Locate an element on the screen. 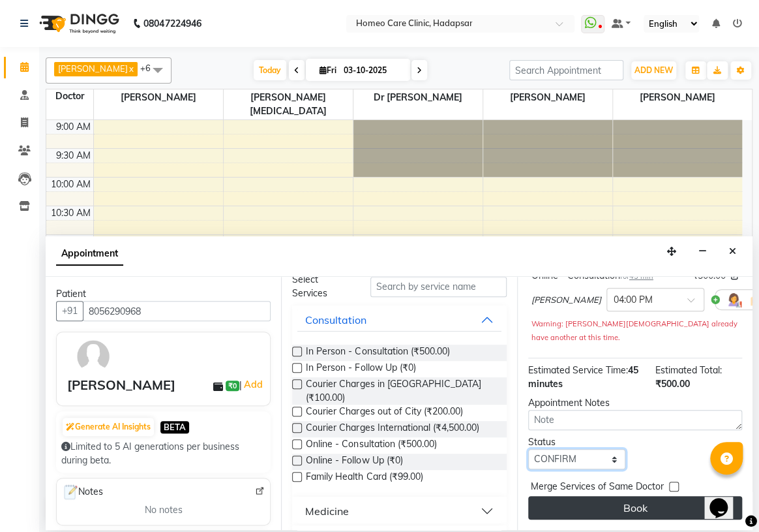 The image size is (759, 532). button: Close is located at coordinates (732, 251).